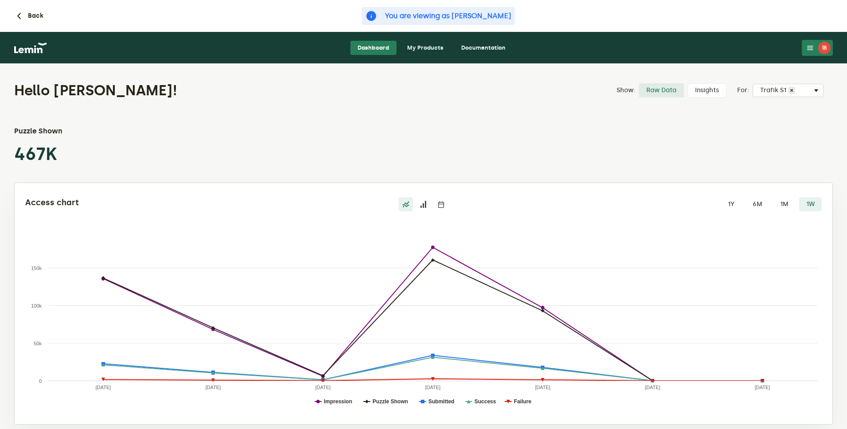 Image resolution: width=847 pixels, height=429 pixels. What do you see at coordinates (818, 48) in the screenshot?
I see `button: İB` at bounding box center [818, 48].